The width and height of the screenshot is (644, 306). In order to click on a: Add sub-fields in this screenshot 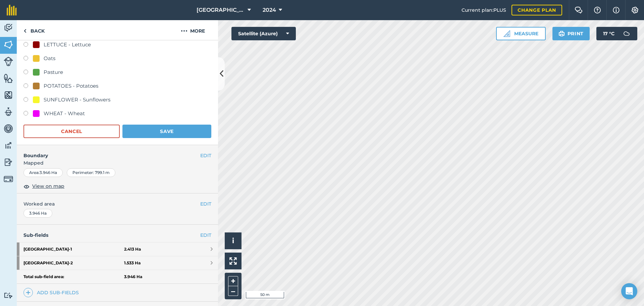, I will do `click(52, 292)`.